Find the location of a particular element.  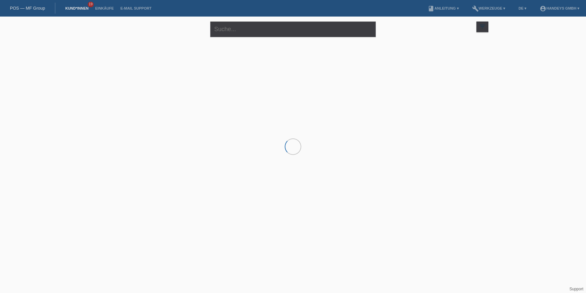

a: POS — MF Group is located at coordinates (27, 8).